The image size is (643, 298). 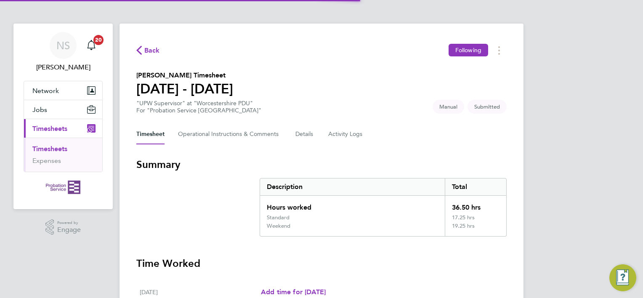 What do you see at coordinates (63, 90) in the screenshot?
I see `button: Network` at bounding box center [63, 90].